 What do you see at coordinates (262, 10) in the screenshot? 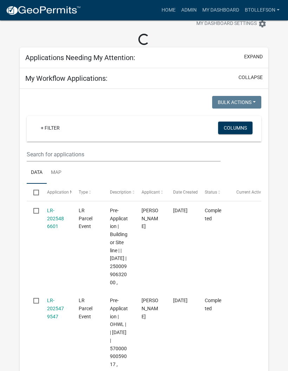
I see `a: btollefson` at bounding box center [262, 10].